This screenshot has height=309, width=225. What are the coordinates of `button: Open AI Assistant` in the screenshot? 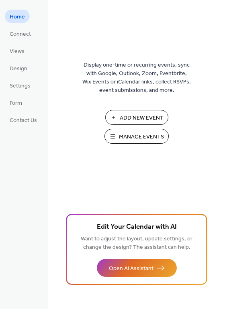 It's located at (136, 268).